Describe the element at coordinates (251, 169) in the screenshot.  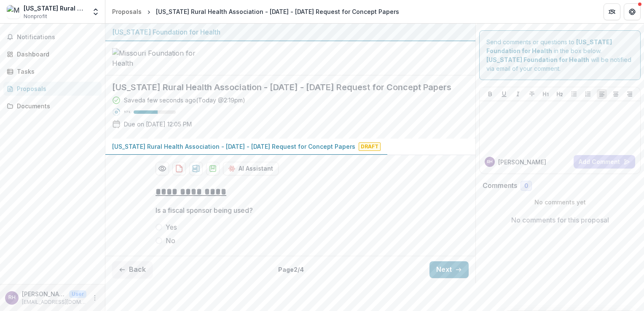
I see `button: AI Assistant` at that location.